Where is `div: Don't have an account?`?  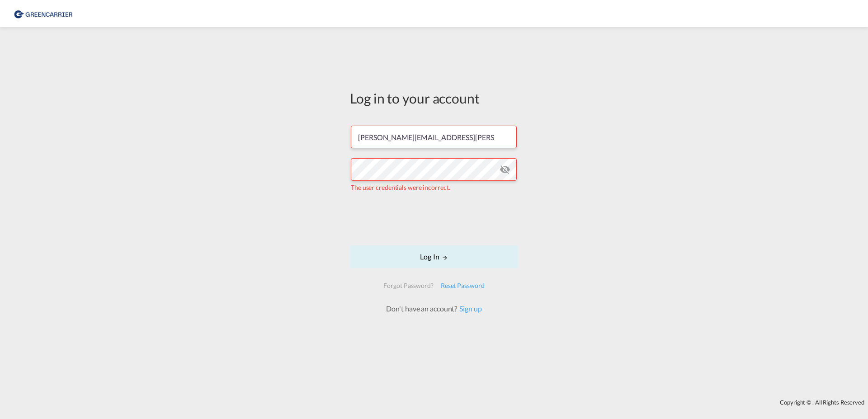 div: Don't have an account? is located at coordinates (433, 309).